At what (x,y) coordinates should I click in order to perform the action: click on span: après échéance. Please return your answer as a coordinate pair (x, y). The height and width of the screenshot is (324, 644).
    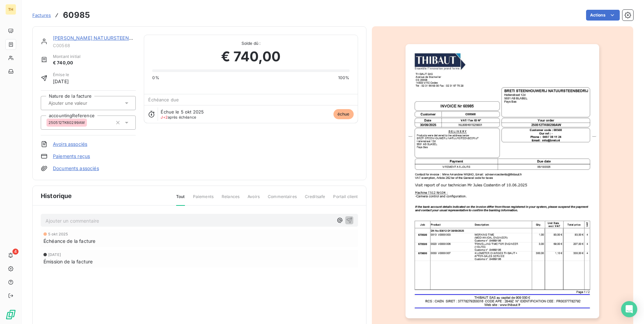
    Looking at the image, I should click on (178, 117).